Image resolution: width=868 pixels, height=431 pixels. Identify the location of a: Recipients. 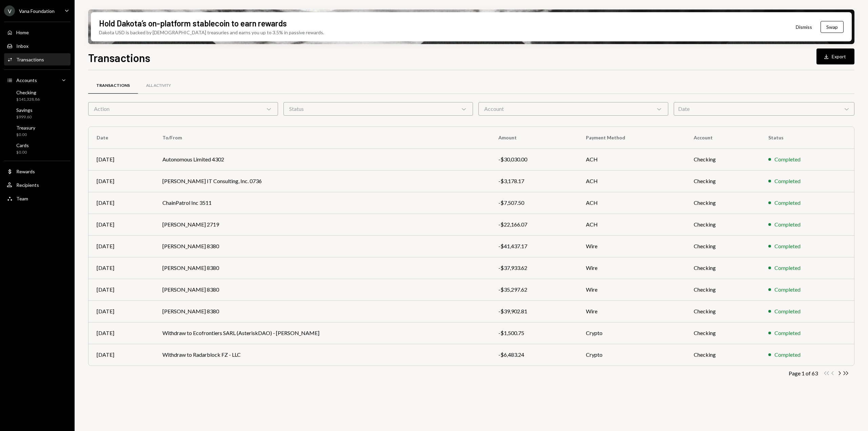
(37, 185).